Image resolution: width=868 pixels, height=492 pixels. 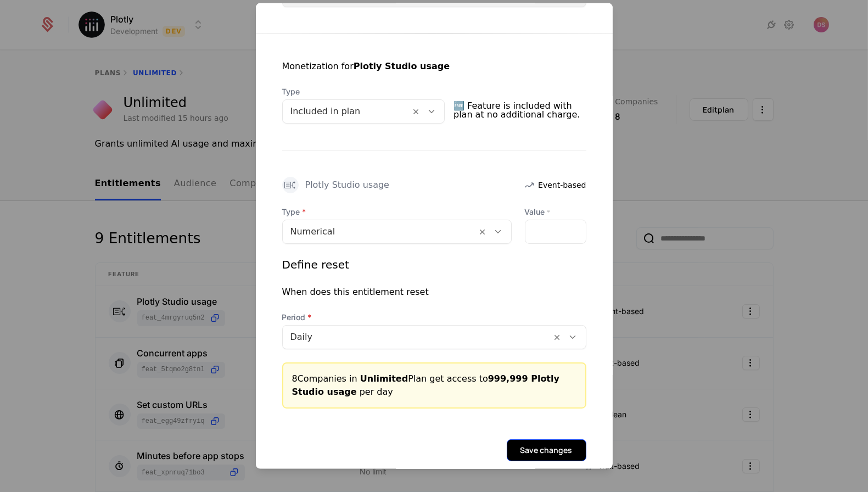 I want to click on span: Period, so click(x=434, y=317).